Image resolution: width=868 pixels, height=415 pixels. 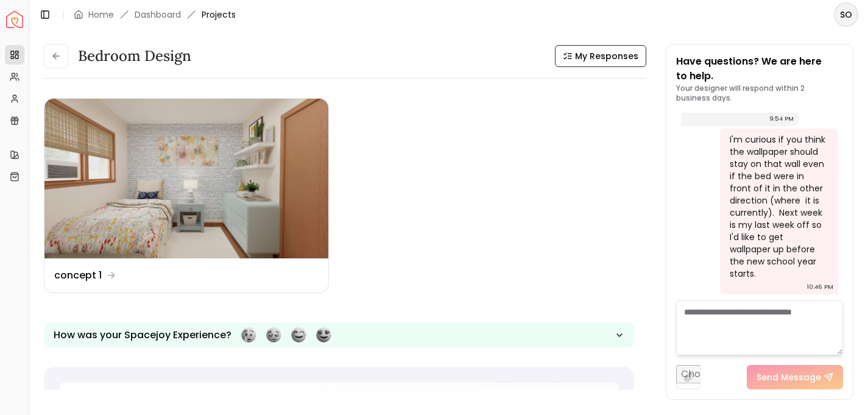 I want to click on span: Projects, so click(x=219, y=15).